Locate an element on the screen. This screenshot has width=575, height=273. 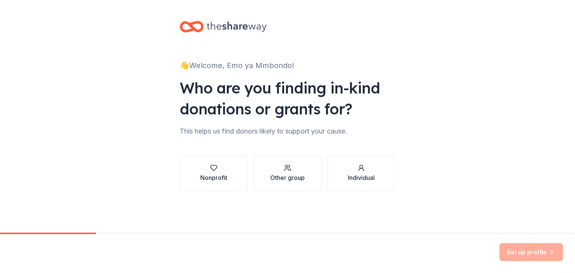
div: Nonprofit is located at coordinates (214, 178).